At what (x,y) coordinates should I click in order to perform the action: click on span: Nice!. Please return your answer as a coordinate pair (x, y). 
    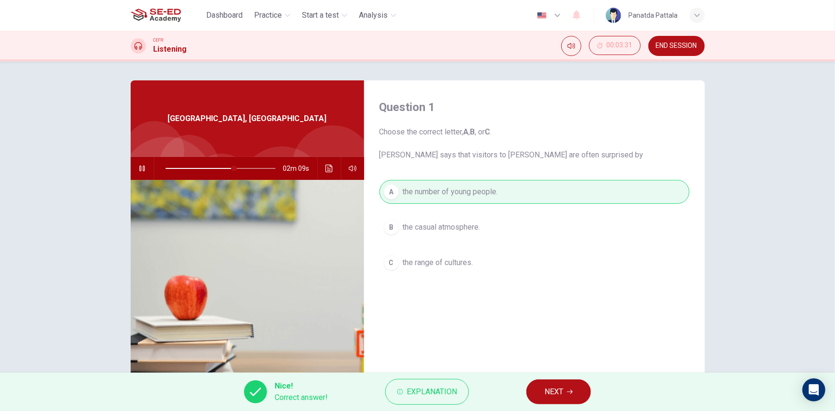
    Looking at the image, I should click on (301, 386).